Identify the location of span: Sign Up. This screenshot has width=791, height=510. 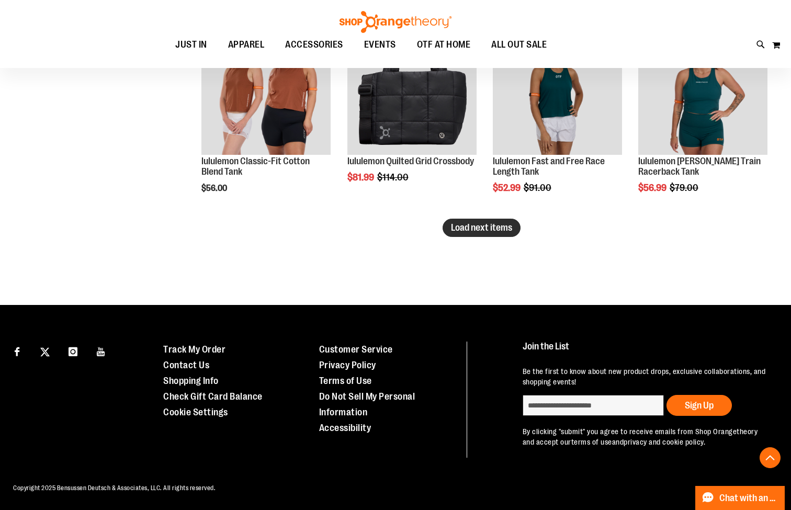
(699, 405).